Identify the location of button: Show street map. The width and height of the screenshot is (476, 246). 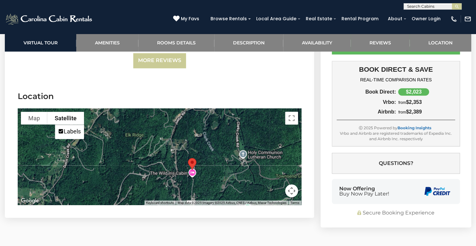
(34, 118).